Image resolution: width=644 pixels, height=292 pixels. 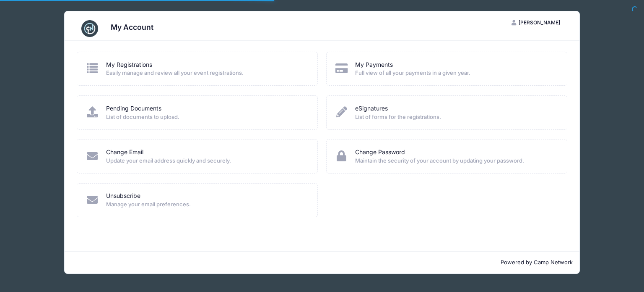 I want to click on a: Unsubscribe, so click(x=123, y=196).